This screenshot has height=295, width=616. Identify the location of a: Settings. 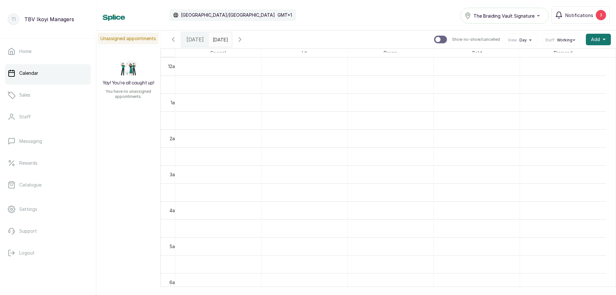
(48, 209).